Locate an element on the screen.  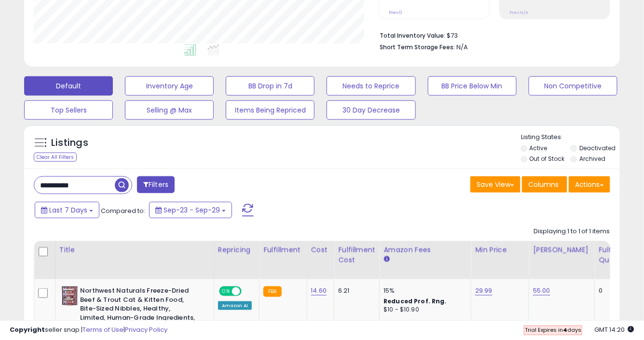
div: Clear All Filters is located at coordinates (55, 157).